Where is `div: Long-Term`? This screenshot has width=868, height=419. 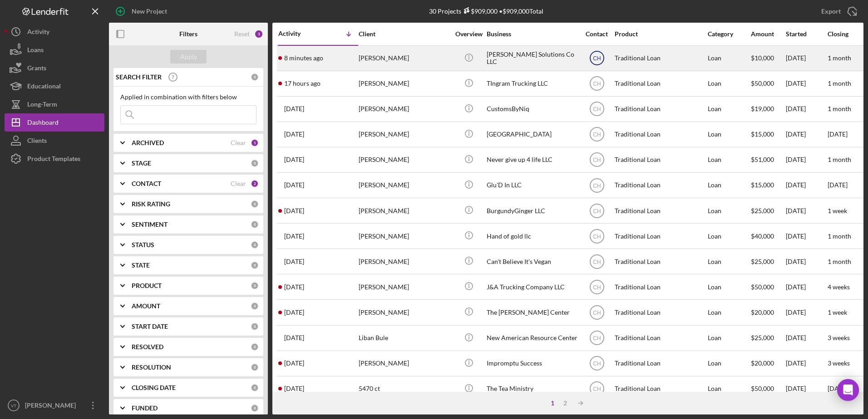 div: Long-Term is located at coordinates (42, 106).